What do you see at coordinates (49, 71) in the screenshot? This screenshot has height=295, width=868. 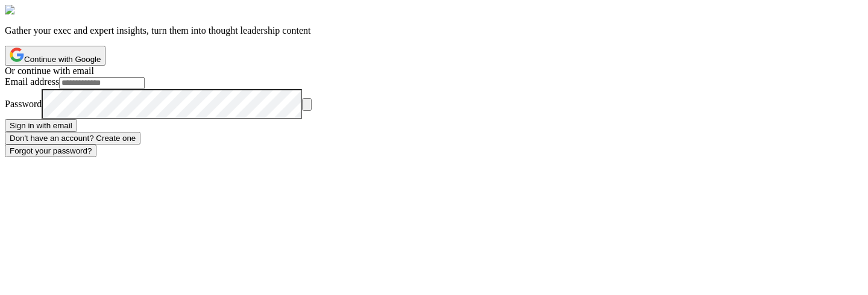 I see `span: Or continue with email` at bounding box center [49, 71].